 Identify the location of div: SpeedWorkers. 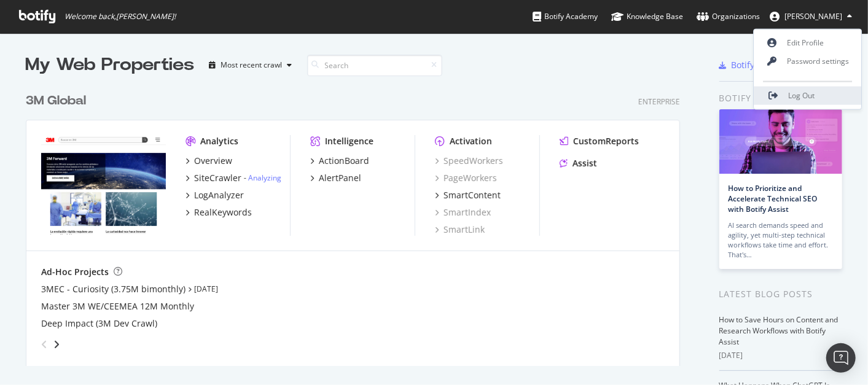
(469, 160).